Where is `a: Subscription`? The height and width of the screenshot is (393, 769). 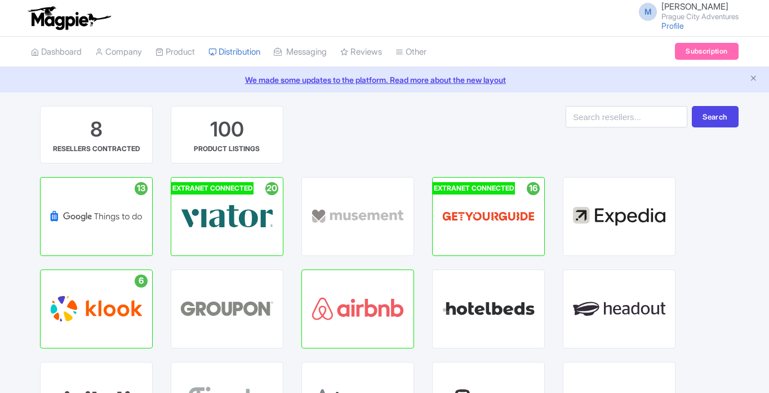
a: Subscription is located at coordinates (707, 51).